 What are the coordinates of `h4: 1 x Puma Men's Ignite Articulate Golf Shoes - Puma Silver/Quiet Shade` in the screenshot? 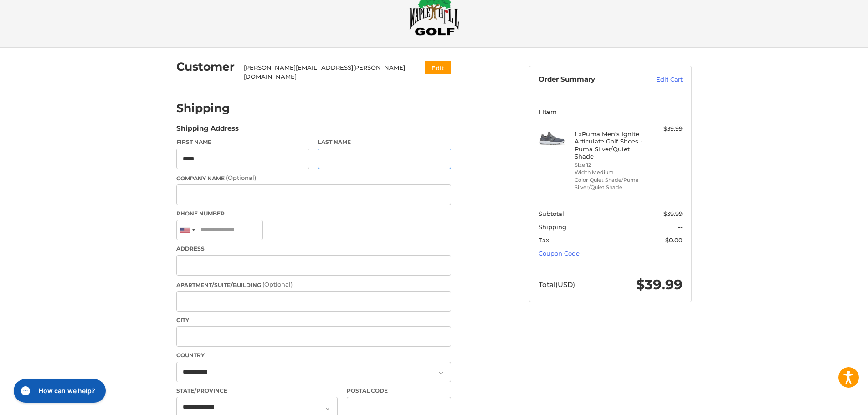 It's located at (609, 145).